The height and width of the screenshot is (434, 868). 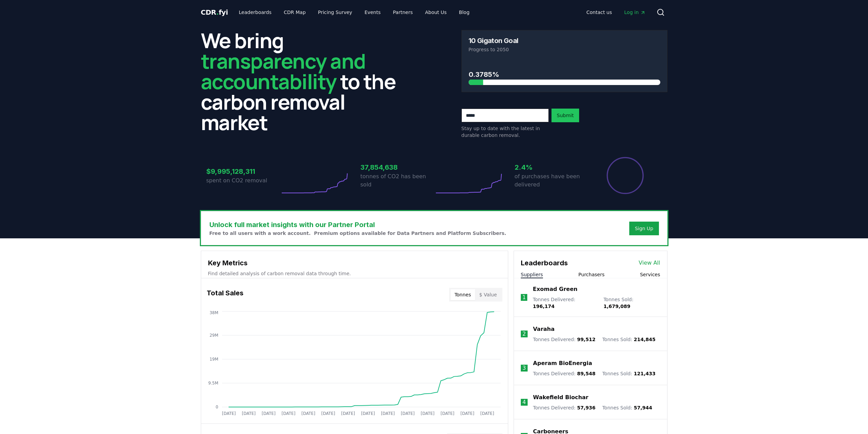 I want to click on h3: 0.3785%, so click(x=564, y=74).